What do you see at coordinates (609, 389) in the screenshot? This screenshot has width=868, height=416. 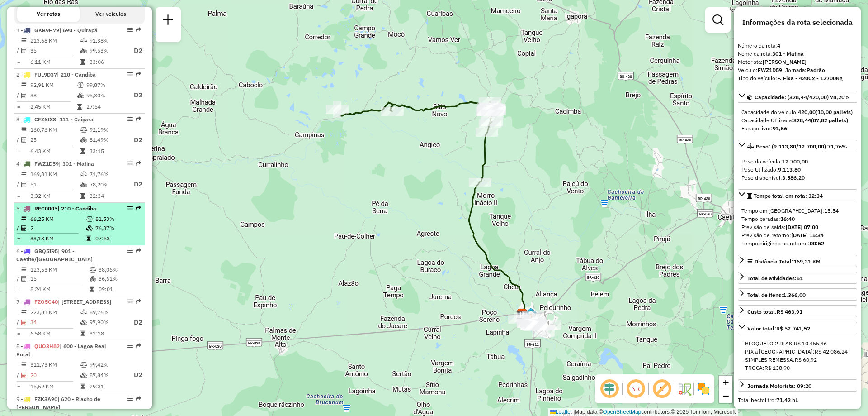 I see `span: Ocultar deslocamento` at bounding box center [609, 389].